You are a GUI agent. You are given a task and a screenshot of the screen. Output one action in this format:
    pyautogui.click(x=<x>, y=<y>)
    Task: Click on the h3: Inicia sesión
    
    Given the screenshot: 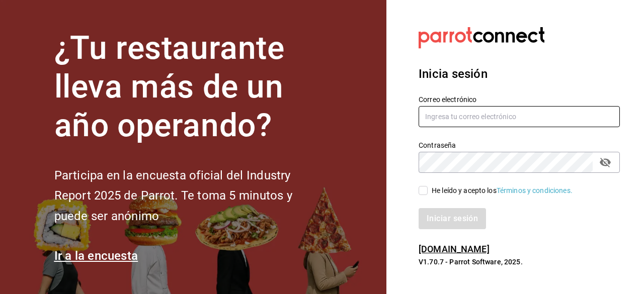 What is the action you would take?
    pyautogui.click(x=519, y=74)
    